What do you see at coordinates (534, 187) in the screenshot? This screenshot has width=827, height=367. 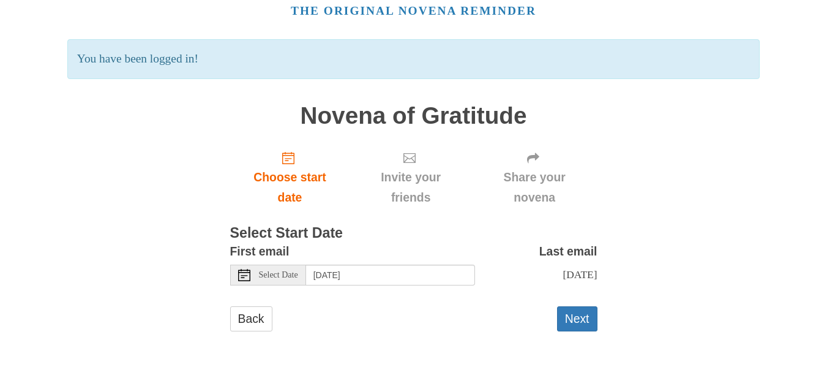 I see `span: Share your novena` at bounding box center [534, 187].